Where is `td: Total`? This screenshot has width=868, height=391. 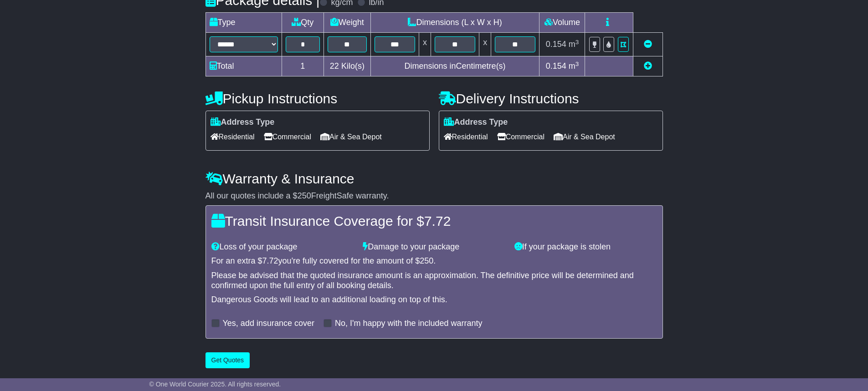 td: Total is located at coordinates (243, 66).